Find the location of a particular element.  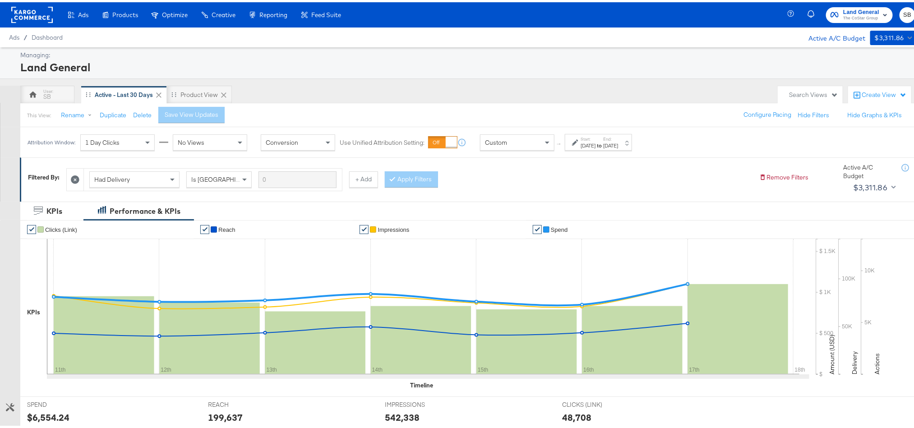

span: Reach is located at coordinates (227, 227).